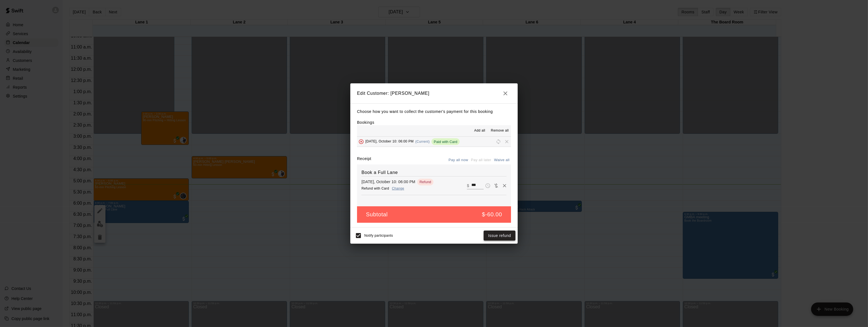  What do you see at coordinates (497, 185) in the screenshot?
I see `span: Waive payment` at bounding box center [497, 185].